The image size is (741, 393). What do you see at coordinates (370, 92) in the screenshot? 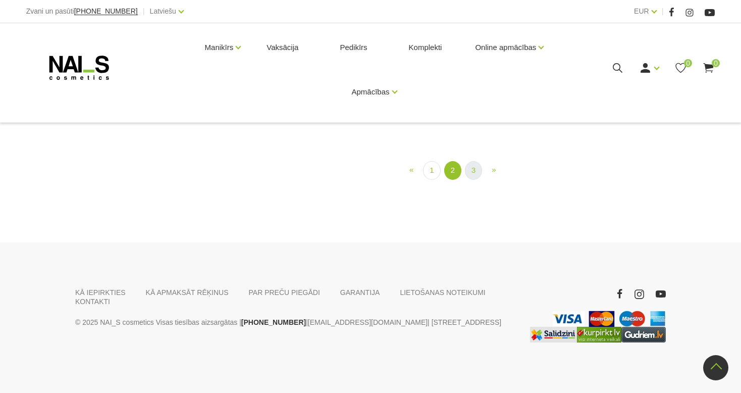
I see `a: Apmācības` at bounding box center [370, 92].